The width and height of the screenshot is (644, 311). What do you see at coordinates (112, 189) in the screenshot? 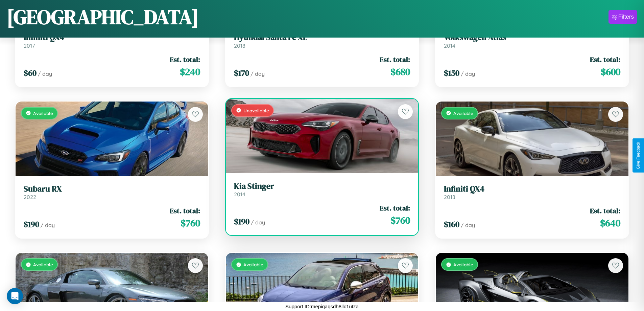
I see `h3: Subaru RX` at bounding box center [112, 189].